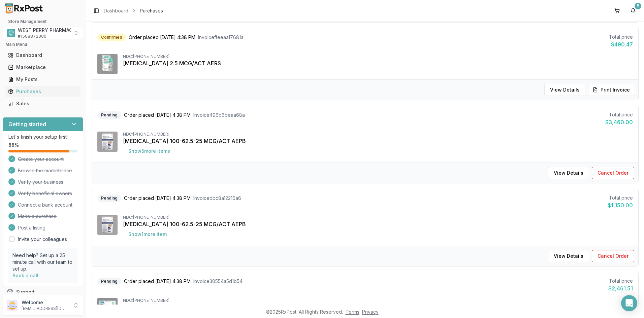 The height and width of the screenshot is (318, 644). I want to click on img: Spiriva Respimat 2.5 MCG/ACT AERS, so click(107, 64).